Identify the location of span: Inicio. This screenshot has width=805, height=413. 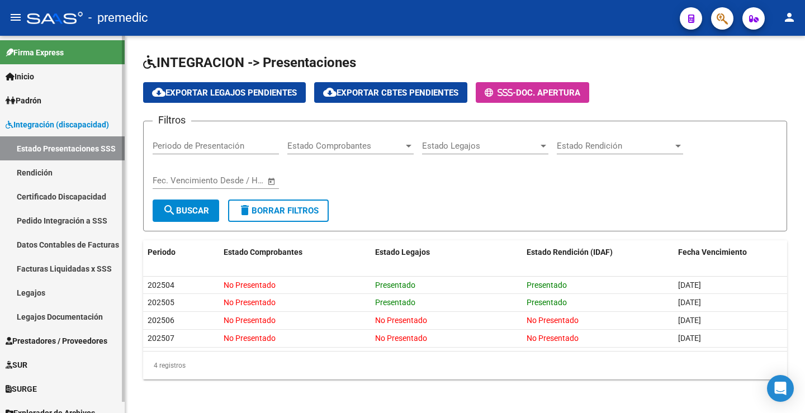
(20, 77).